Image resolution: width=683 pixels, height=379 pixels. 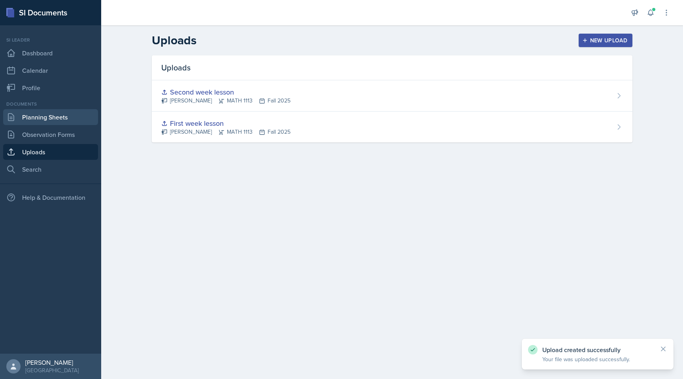 What do you see at coordinates (598, 350) in the screenshot?
I see `p: Upload created successfully` at bounding box center [598, 350].